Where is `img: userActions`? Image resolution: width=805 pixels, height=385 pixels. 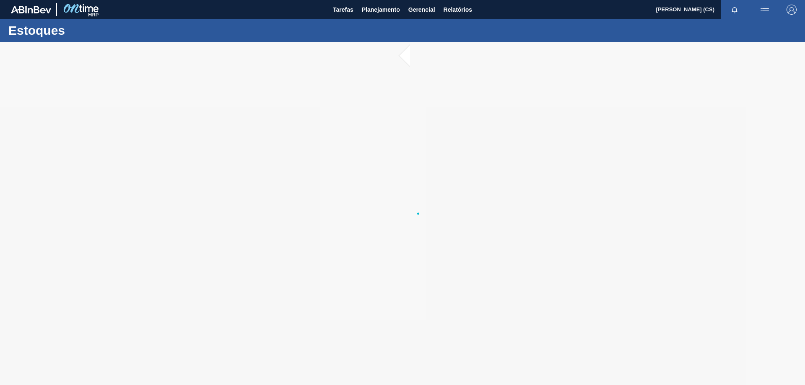 img: userActions is located at coordinates (765, 10).